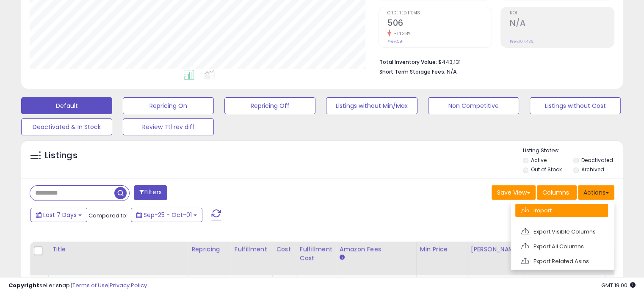 This screenshot has width=644, height=294. Describe the element at coordinates (166, 215) in the screenshot. I see `button: Sep-25 - Oct-01` at that location.